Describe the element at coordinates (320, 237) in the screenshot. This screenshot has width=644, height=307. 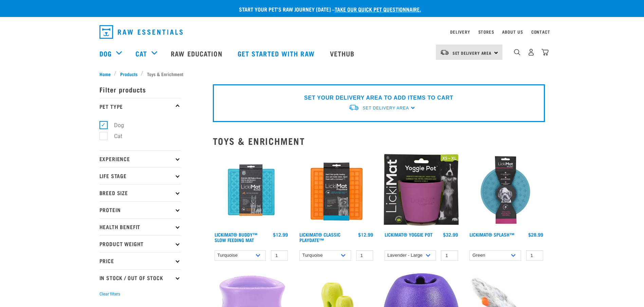
I see `a: LickiMat® Classic Playdate™` at that location.